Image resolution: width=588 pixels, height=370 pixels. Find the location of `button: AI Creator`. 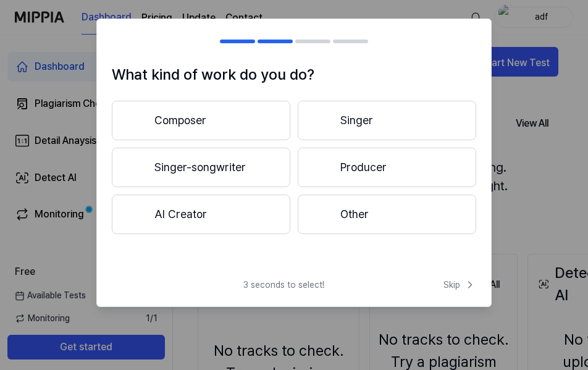

button: AI Creator is located at coordinates (201, 214).